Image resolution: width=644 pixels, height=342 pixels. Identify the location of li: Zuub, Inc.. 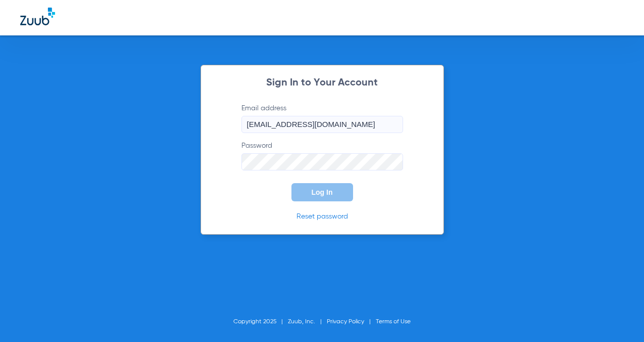
(307, 321).